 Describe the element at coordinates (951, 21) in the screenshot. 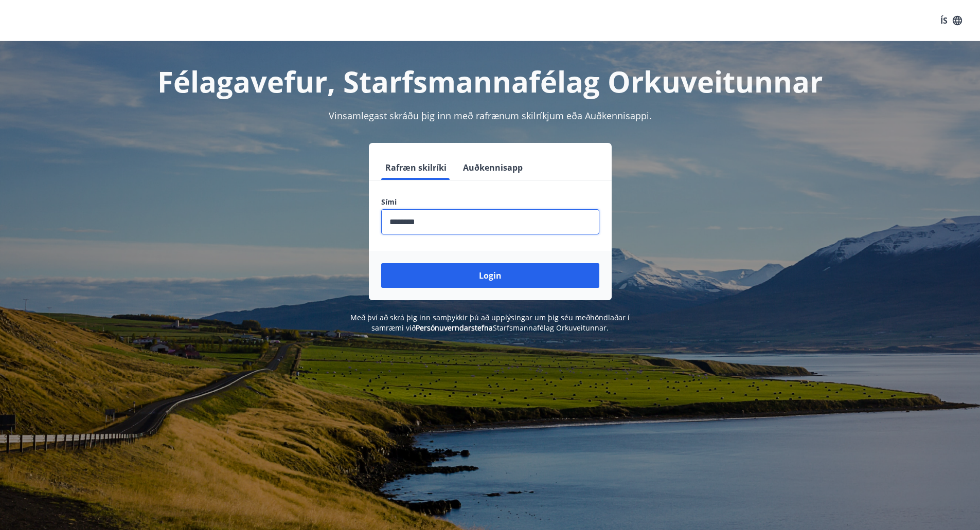

I see `button: ÍS` at that location.